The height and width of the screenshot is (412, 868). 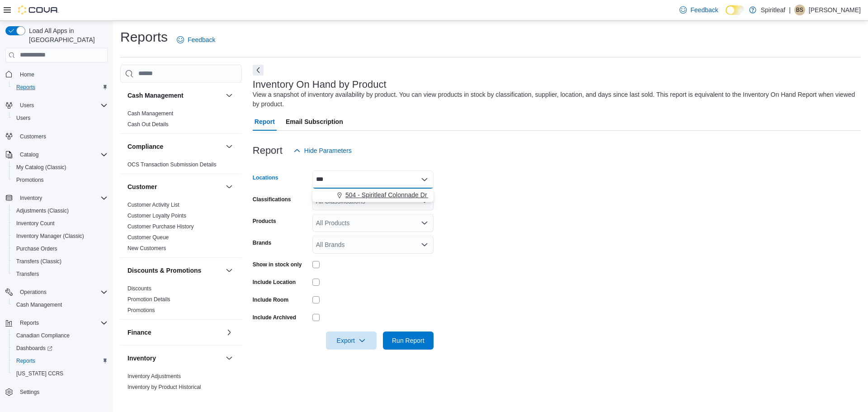 I want to click on h3: Inventory On Hand by Product, so click(x=320, y=85).